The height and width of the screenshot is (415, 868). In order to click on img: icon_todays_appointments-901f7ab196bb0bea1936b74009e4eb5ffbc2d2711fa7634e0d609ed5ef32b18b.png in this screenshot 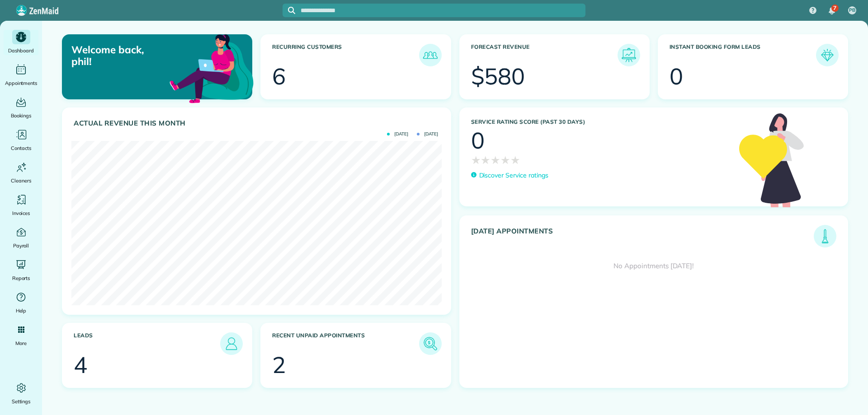, I will do `click(825, 236)`.